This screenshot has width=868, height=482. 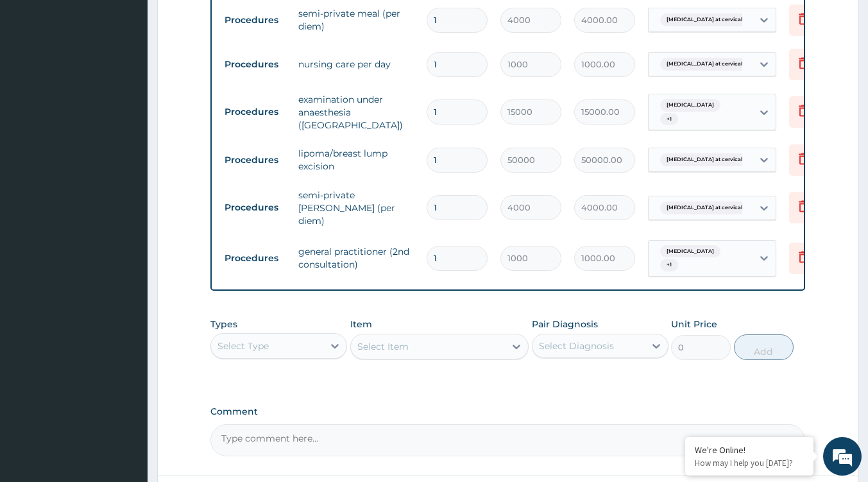 What do you see at coordinates (243, 346) in the screenshot?
I see `div: Select Type` at bounding box center [243, 346].